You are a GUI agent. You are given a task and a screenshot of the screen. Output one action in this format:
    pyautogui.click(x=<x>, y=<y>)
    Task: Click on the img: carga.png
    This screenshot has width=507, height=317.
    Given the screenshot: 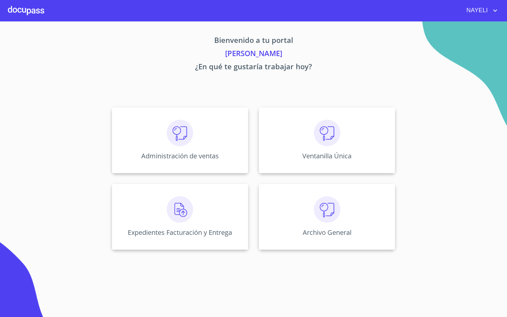 What is the action you would take?
    pyautogui.click(x=180, y=210)
    